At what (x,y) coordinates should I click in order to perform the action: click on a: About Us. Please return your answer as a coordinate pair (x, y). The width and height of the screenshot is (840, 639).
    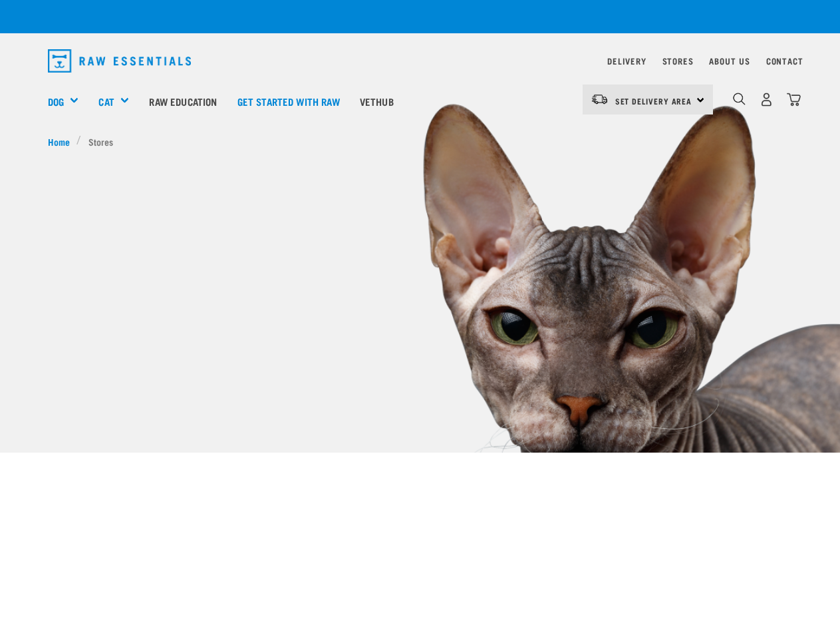
    Looking at the image, I should click on (729, 61).